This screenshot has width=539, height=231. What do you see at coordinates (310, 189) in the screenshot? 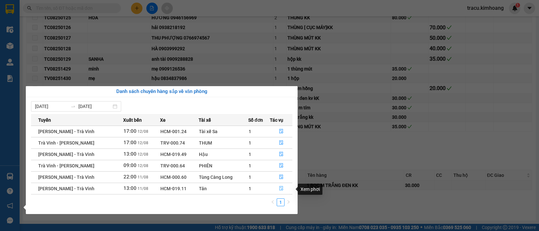
I see `div: Xem phơi` at bounding box center [310, 189].